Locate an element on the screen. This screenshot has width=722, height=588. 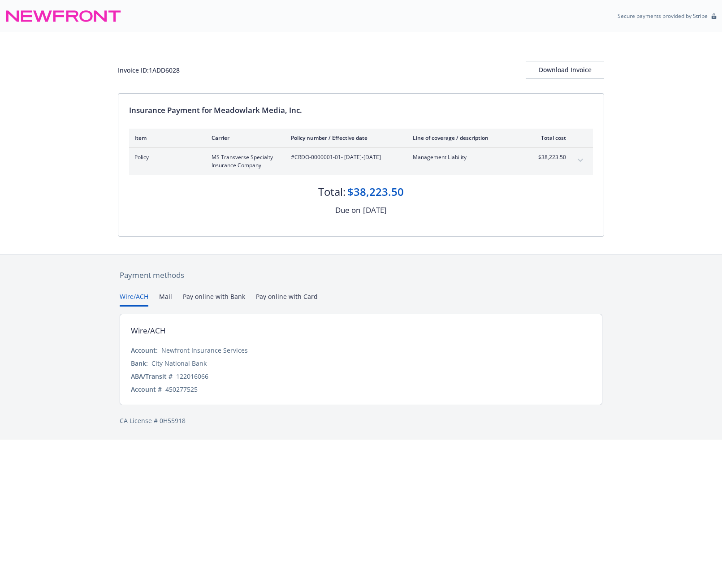
div: Insurance Payment for Meadowlark Media, Inc. is located at coordinates (361, 110).